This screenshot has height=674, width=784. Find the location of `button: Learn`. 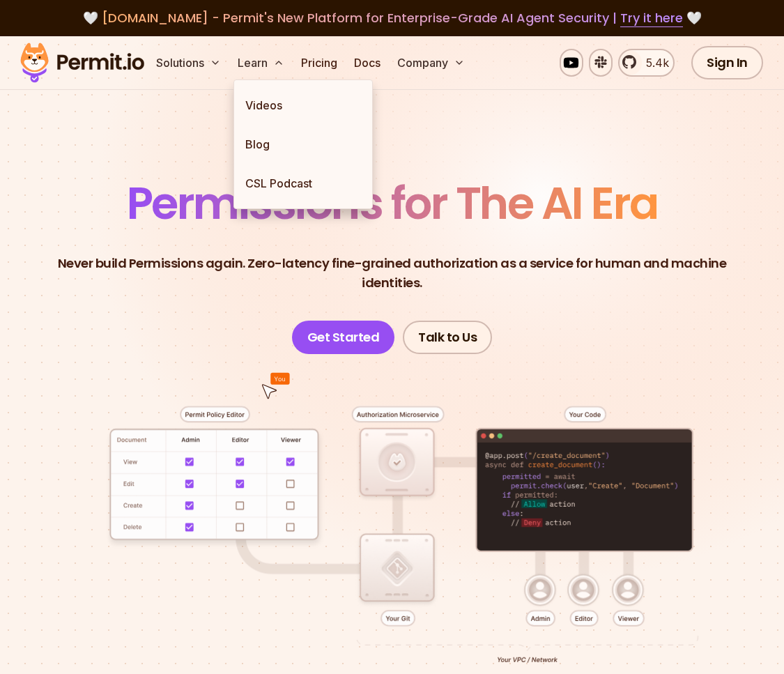

button: Learn is located at coordinates (261, 63).